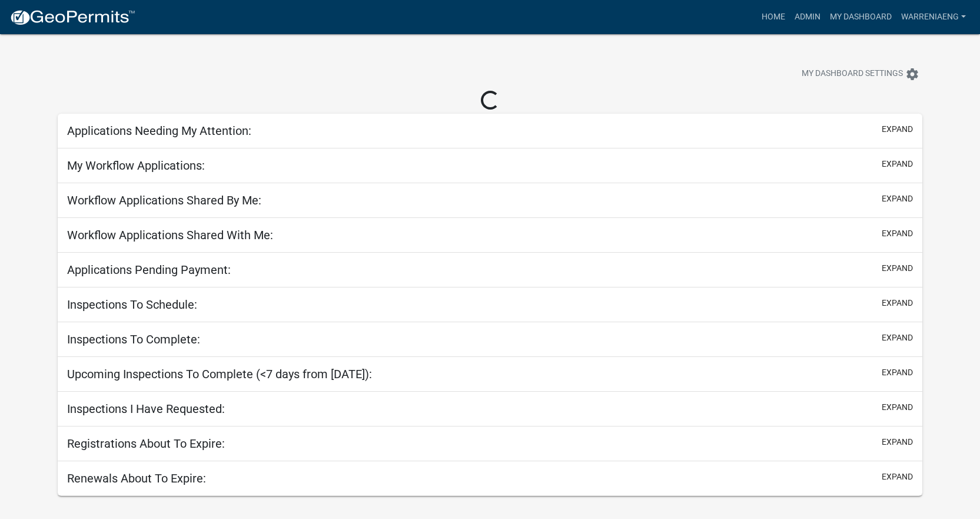 Image resolution: width=980 pixels, height=519 pixels. I want to click on h5: Workflow Applications Shared By Me:, so click(164, 200).